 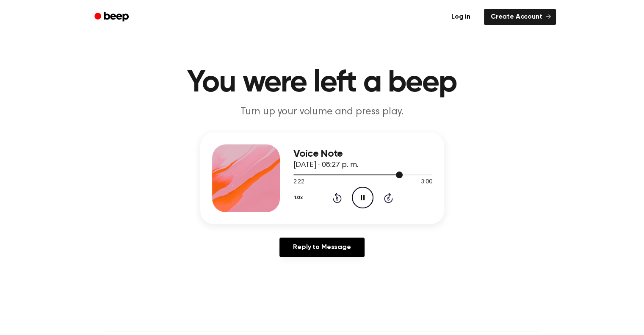 I want to click on h3: Voice Note, so click(x=363, y=154).